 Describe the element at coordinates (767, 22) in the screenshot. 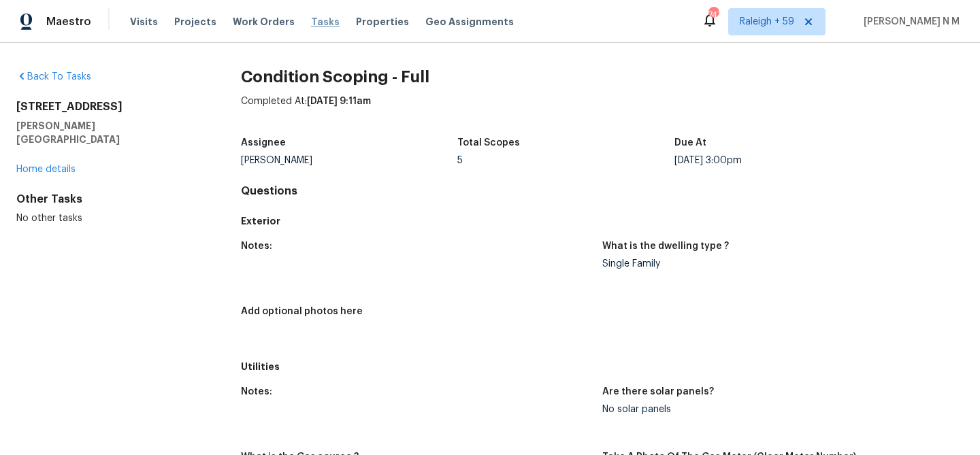

I see `span: Raleigh + 59` at that location.